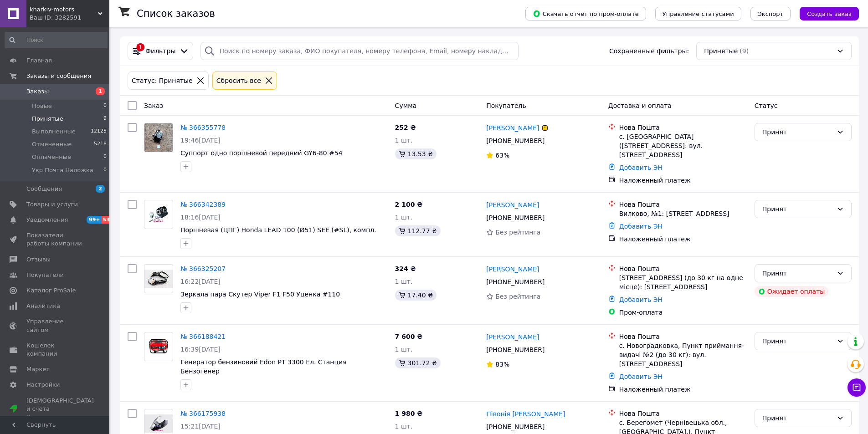 The image size is (868, 434). Describe the element at coordinates (586, 14) in the screenshot. I see `button: Скачать отчет по пром-оплате` at that location.